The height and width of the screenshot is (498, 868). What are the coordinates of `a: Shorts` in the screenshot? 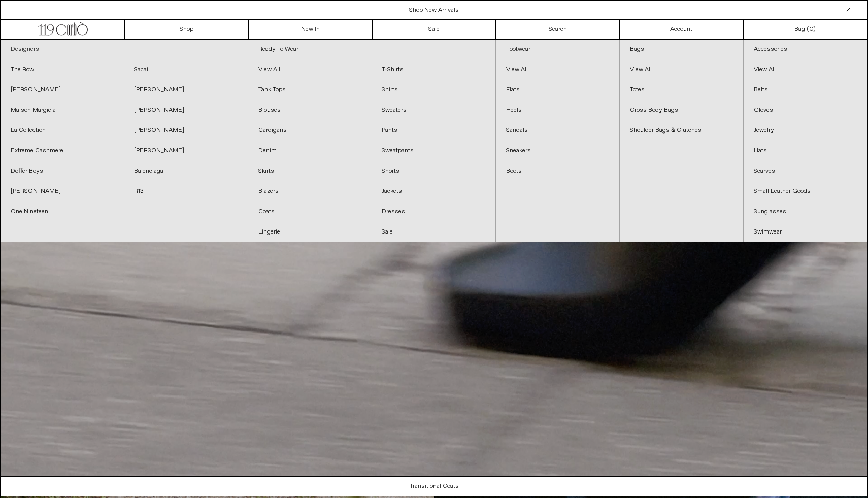 It's located at (433, 172).